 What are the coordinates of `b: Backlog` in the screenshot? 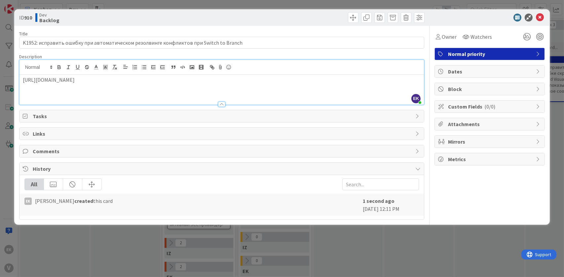 It's located at (49, 20).